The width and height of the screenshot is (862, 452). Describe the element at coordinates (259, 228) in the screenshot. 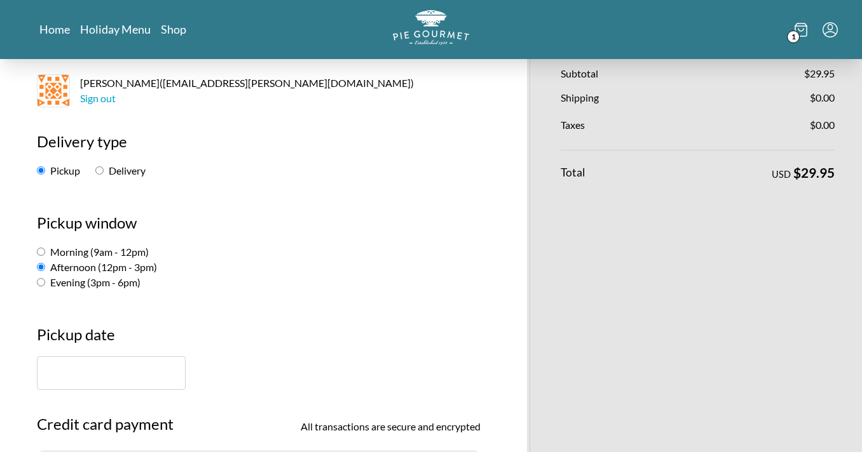

I see `h2: Pickup window` at that location.